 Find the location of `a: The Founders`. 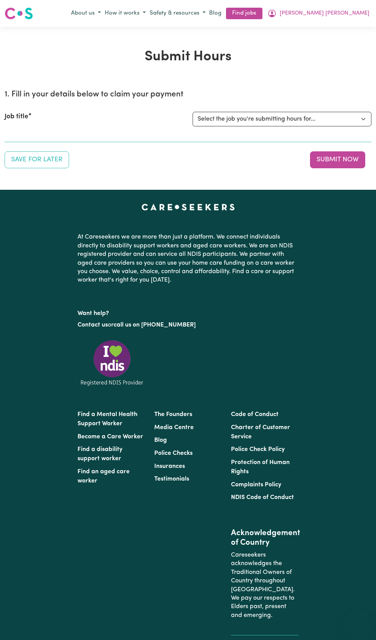

a: The Founders is located at coordinates (173, 414).